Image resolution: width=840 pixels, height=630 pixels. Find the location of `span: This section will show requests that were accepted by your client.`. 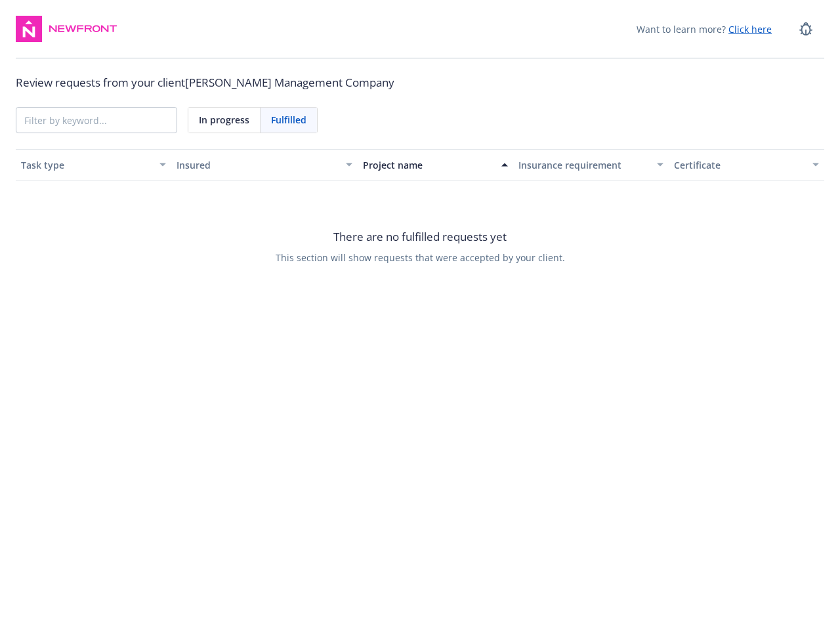

span: This section will show requests that were accepted by your client. is located at coordinates (420, 257).